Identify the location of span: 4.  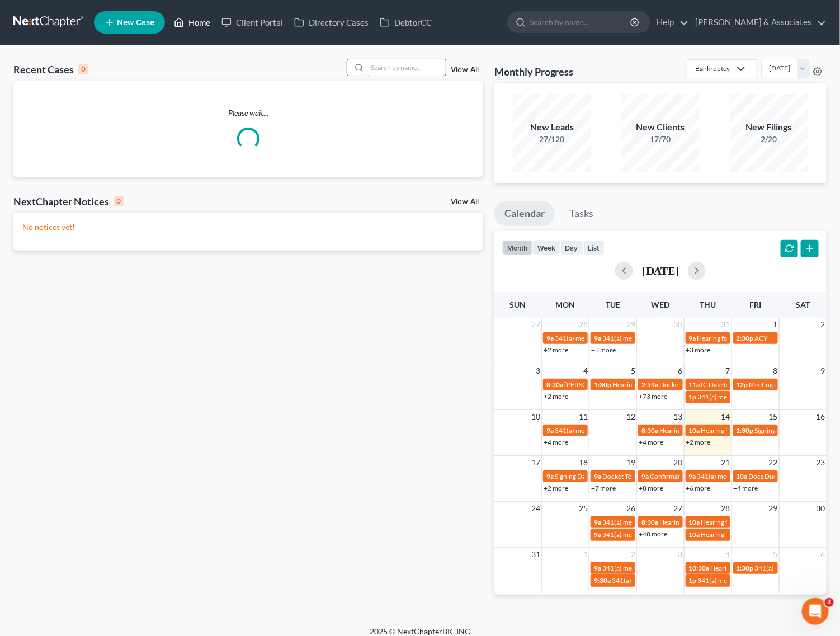
(586, 371).